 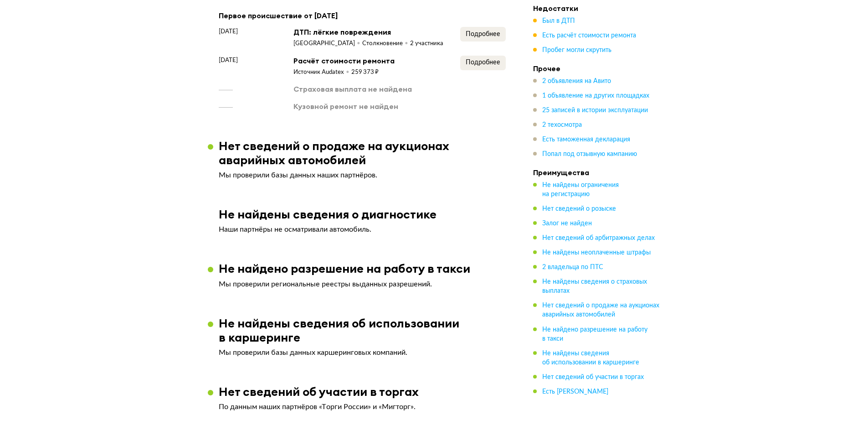 What do you see at coordinates (577, 50) in the screenshot?
I see `span: Пробег могли скрутить` at bounding box center [577, 50].